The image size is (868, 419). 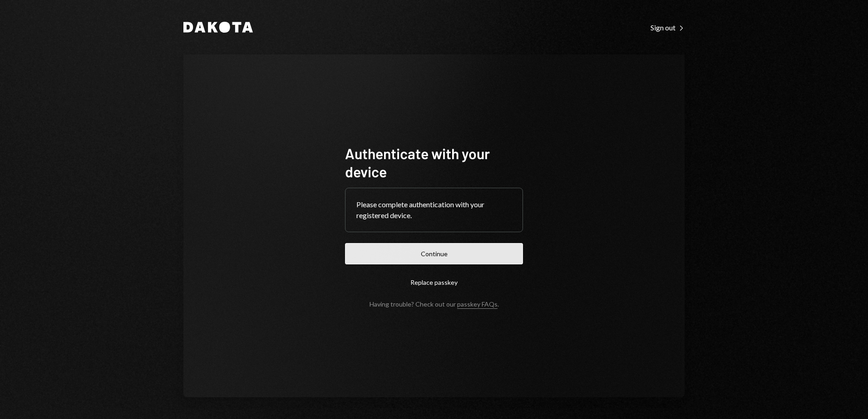 What do you see at coordinates (434, 304) in the screenshot?
I see `div: Having trouble? Check out our .` at bounding box center [434, 304].